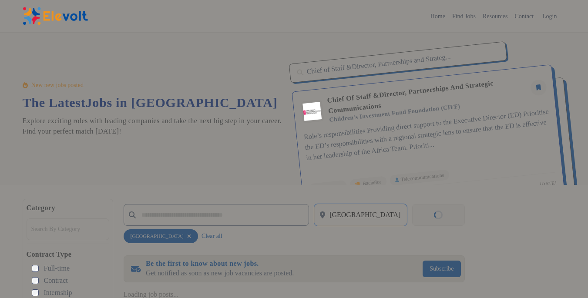 The width and height of the screenshot is (588, 298). Describe the element at coordinates (438, 215) in the screenshot. I see `button: Find JobsLoading...` at that location.